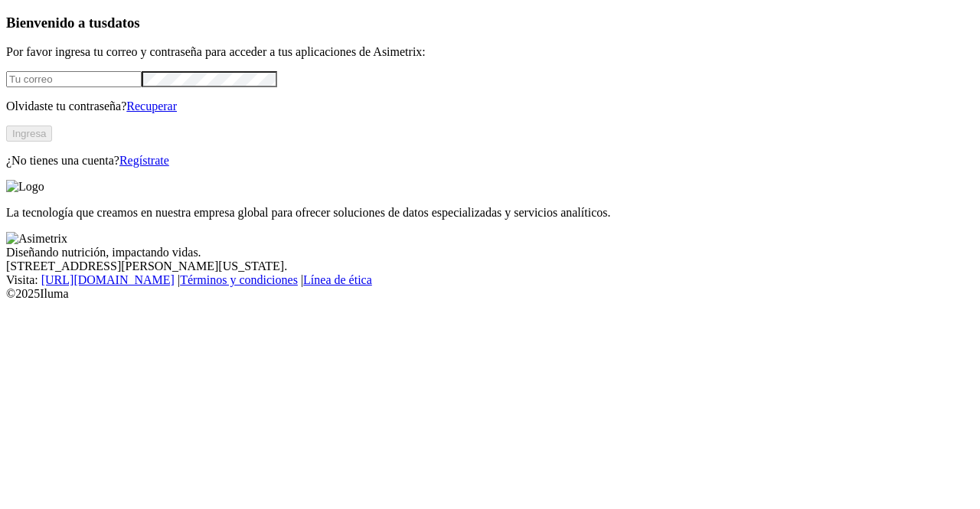 Image resolution: width=980 pixels, height=509 pixels. Describe the element at coordinates (151, 106) in the screenshot. I see `a: Recuperar` at that location.